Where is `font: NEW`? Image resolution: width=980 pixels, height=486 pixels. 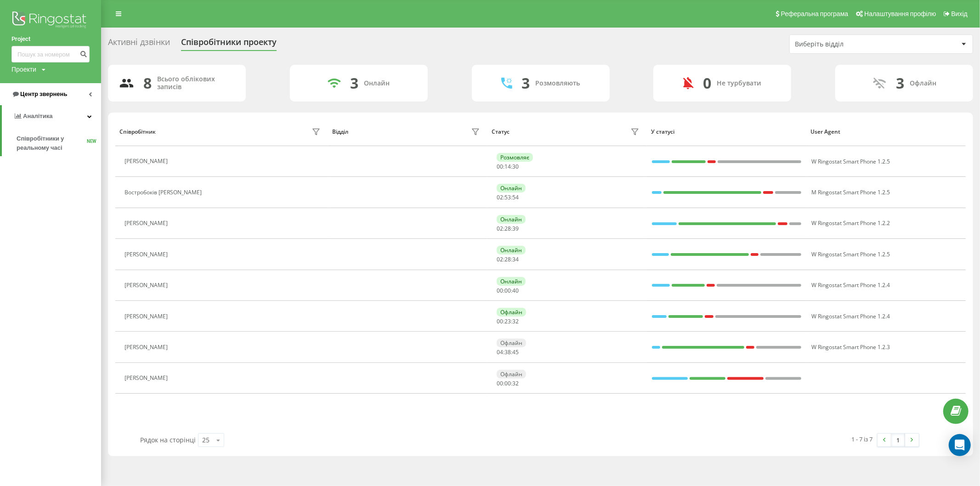
font: NEW is located at coordinates (92, 141).